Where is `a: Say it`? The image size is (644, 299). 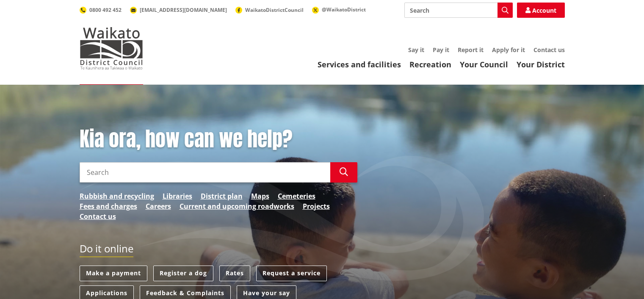 a: Say it is located at coordinates (416, 49).